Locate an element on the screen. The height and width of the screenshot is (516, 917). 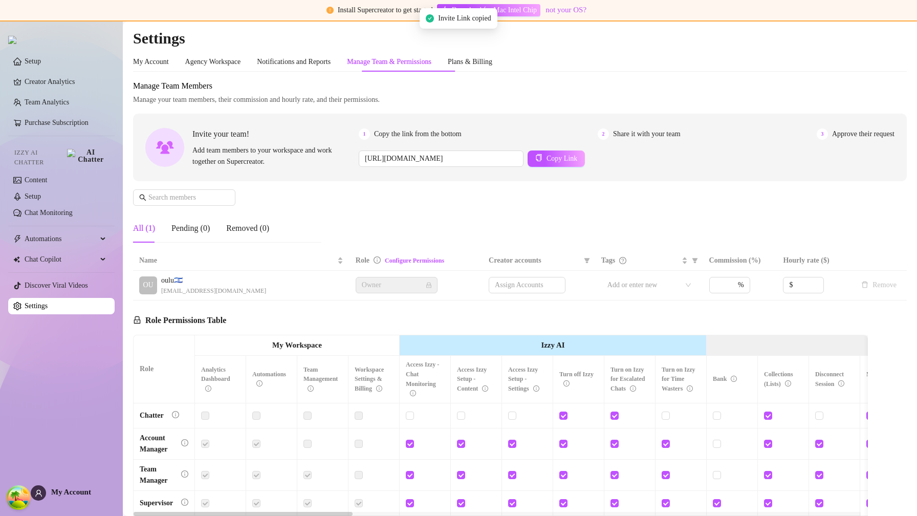
span: Role is located at coordinates (362, 260).